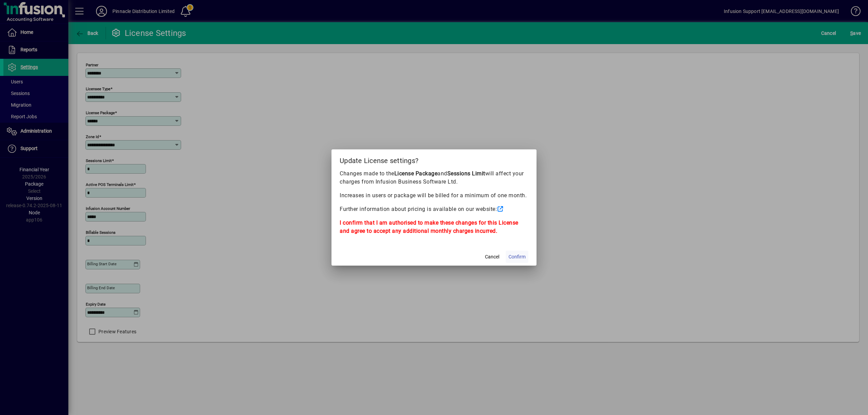 The height and width of the screenshot is (415, 868). I want to click on span: Confirm, so click(517, 256).